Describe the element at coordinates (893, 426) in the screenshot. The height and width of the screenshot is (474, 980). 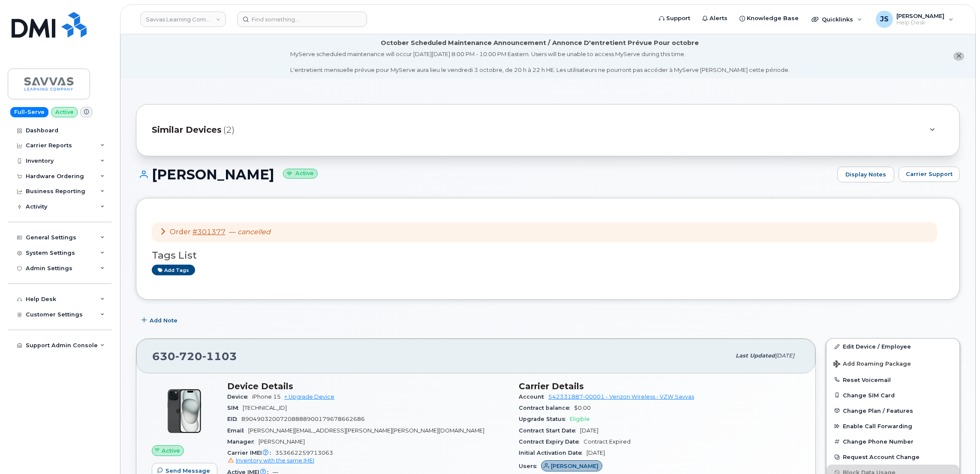
I see `button: Enable Call Forwarding` at that location.